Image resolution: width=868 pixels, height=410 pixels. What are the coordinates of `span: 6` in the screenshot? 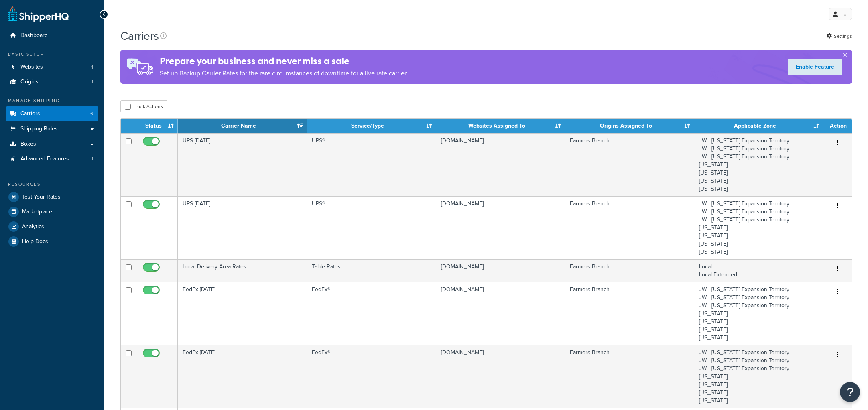 It's located at (92, 114).